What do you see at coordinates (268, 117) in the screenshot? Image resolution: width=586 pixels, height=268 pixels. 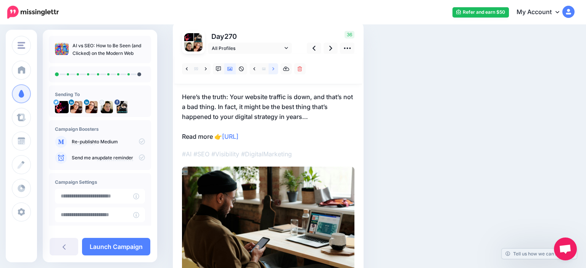 I see `p: Here’s the truth: Your website traffic is down, and that’s not a bad thing. In fact, it might be ...` at bounding box center [268, 117].